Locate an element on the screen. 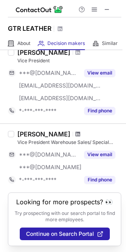 The image size is (126, 252). button: Continue on Search Portal is located at coordinates (65, 234).